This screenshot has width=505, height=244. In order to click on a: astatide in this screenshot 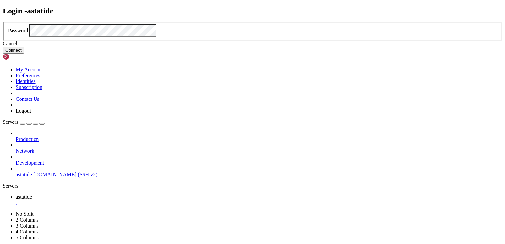, I will do `click(259, 200)`.